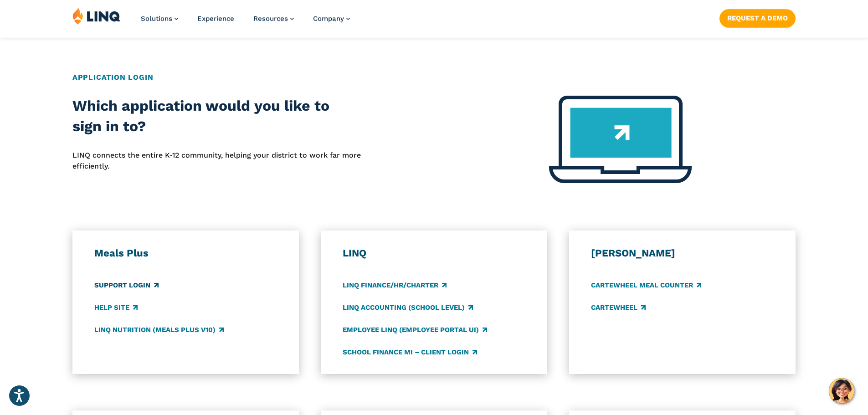  What do you see at coordinates (217, 116) in the screenshot?
I see `h2: Which application would you like to sign in to?` at bounding box center [217, 116].